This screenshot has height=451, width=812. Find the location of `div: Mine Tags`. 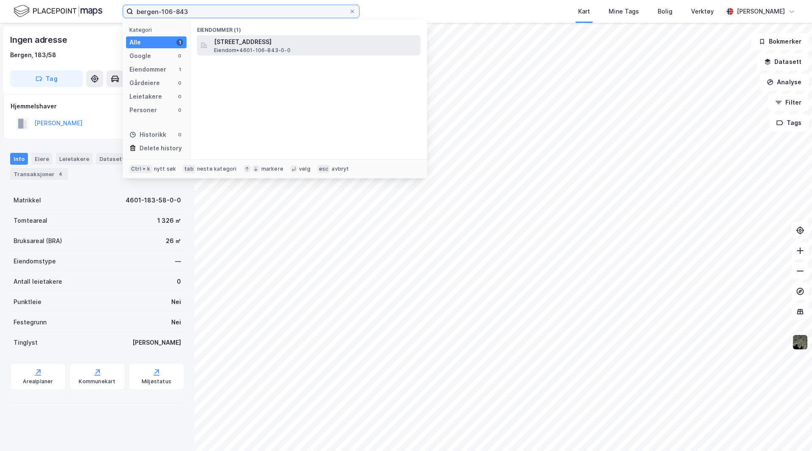

div: Mine Tags is located at coordinates (624, 11).